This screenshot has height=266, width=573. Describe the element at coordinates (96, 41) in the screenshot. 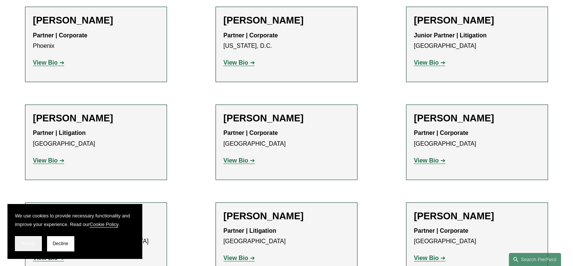

I see `p: Phoenix` at that location.